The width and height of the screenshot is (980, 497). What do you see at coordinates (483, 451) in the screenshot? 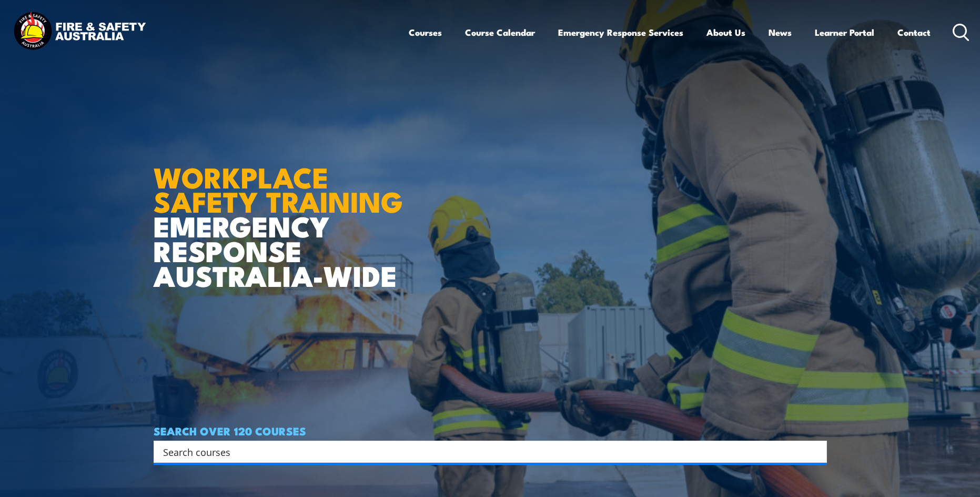
I see `input: Search input` at bounding box center [483, 451].